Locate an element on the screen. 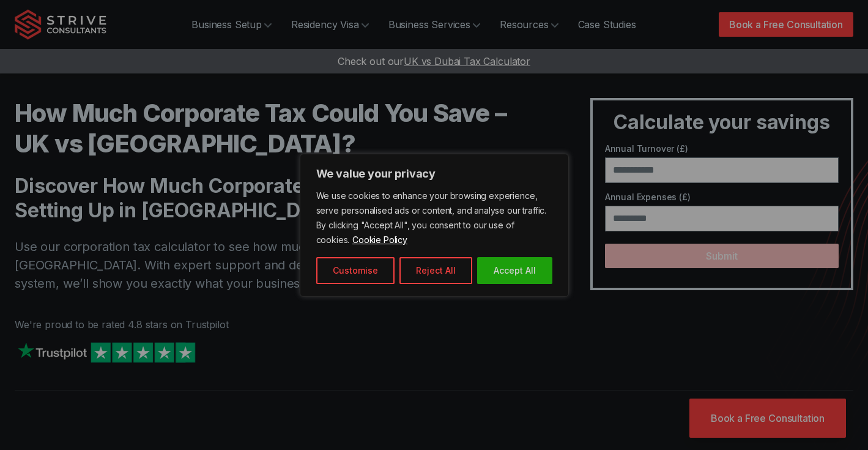 The width and height of the screenshot is (868, 450). button: Customise is located at coordinates (355, 271).